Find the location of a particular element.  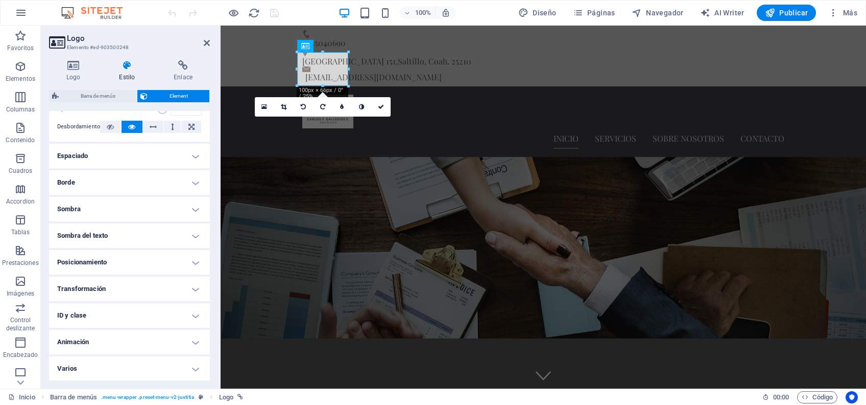

a: Girar 90° a la izquierda is located at coordinates (303, 107).